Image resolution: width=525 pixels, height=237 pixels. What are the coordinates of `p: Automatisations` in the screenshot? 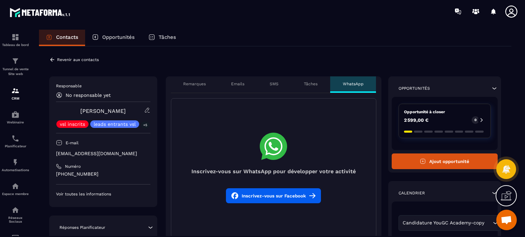 It's located at (15, 170).